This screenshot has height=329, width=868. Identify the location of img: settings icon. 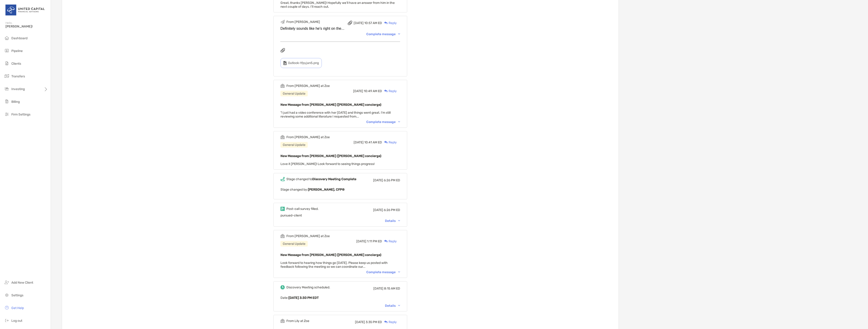
(7, 295).